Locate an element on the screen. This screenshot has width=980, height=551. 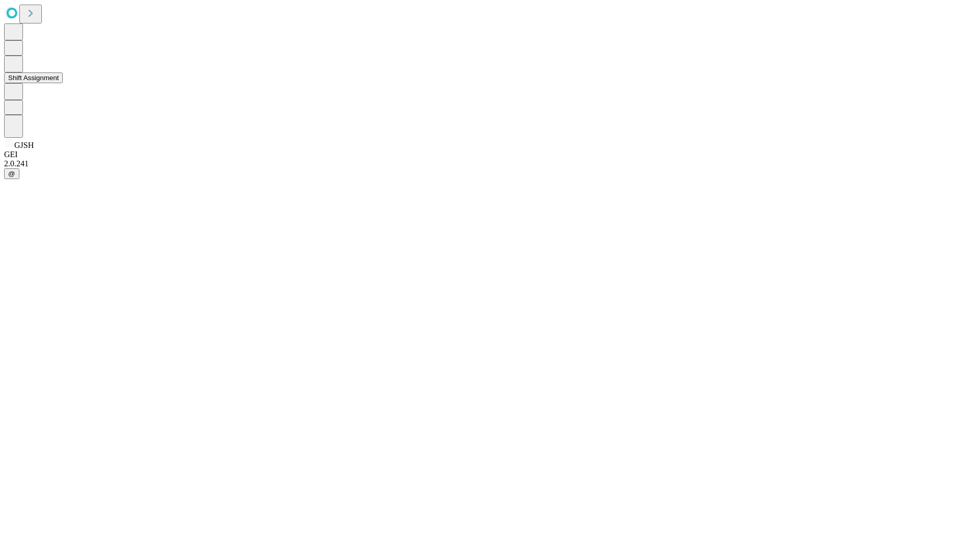
button: Shift Assignment is located at coordinates (33, 78).